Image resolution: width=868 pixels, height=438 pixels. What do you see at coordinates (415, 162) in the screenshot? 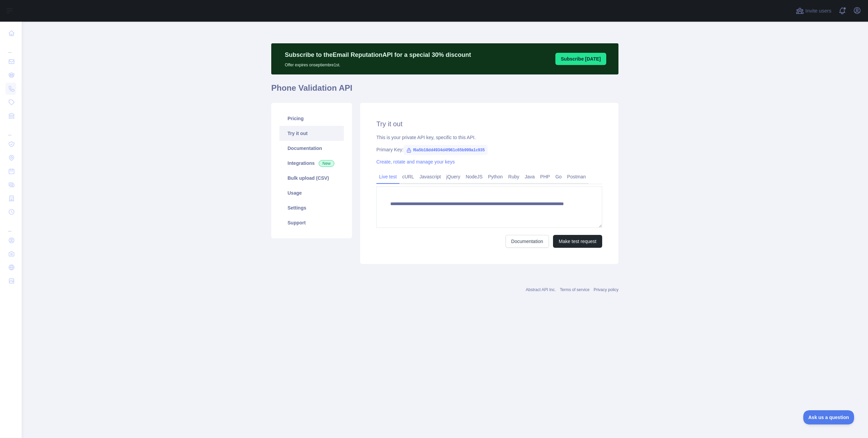
I see `a: Create, rotate and manage your keys` at bounding box center [415, 162].